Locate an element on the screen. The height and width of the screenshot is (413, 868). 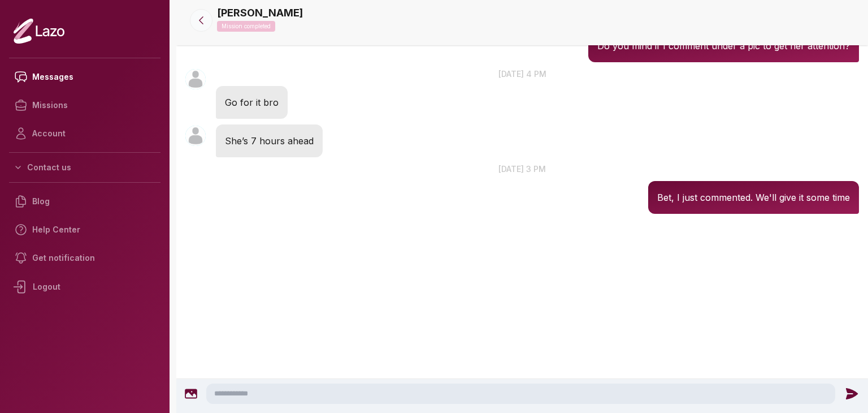
a: Get notification is located at coordinates (85, 258).